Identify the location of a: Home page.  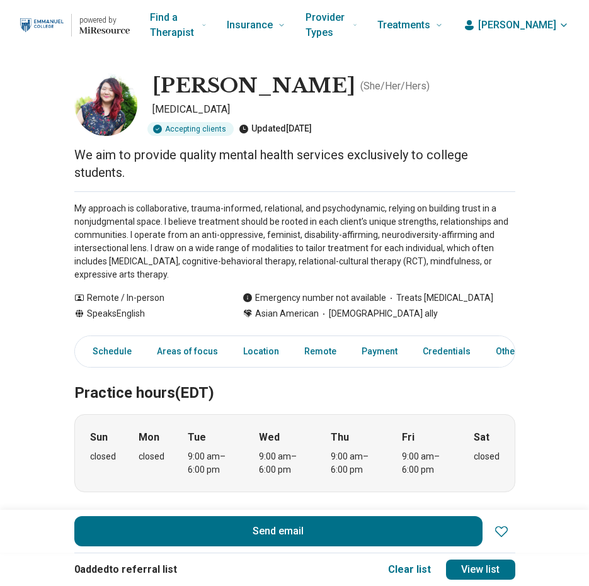
(75, 25).